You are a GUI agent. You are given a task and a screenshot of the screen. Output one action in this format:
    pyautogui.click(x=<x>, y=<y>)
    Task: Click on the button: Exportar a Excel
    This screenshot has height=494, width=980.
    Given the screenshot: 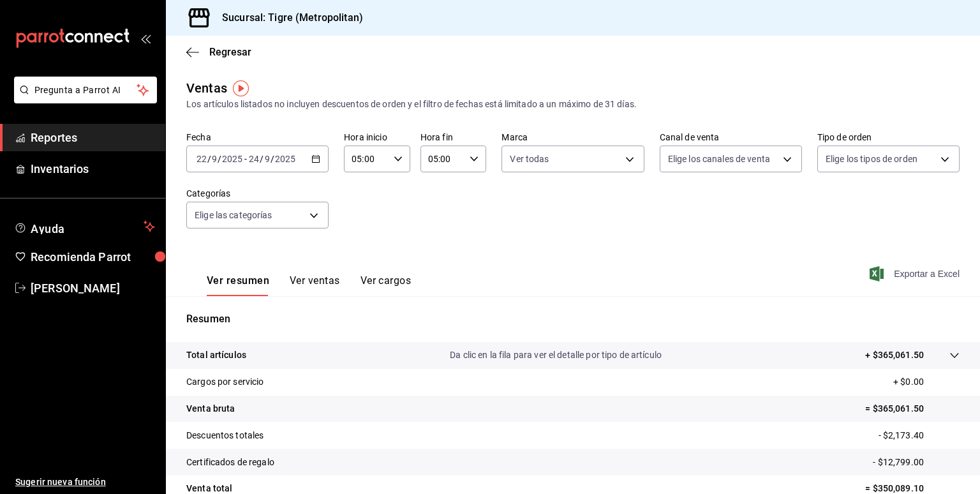 What is the action you would take?
    pyautogui.click(x=916, y=274)
    